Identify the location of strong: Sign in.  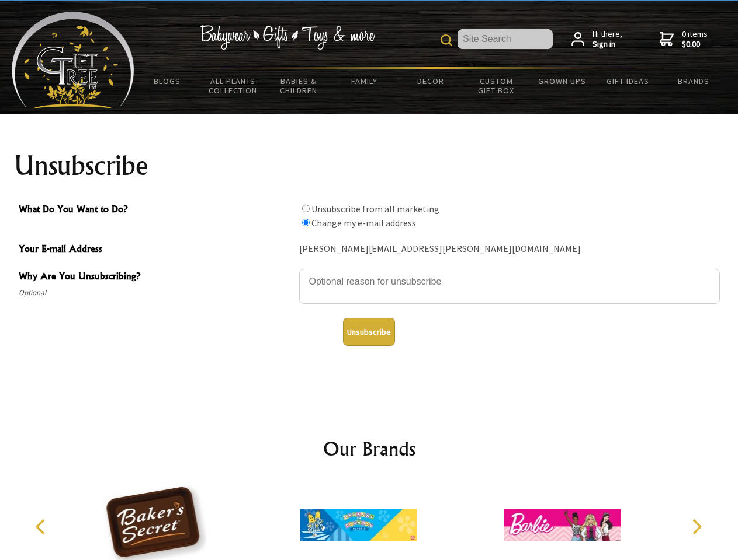
(607, 44).